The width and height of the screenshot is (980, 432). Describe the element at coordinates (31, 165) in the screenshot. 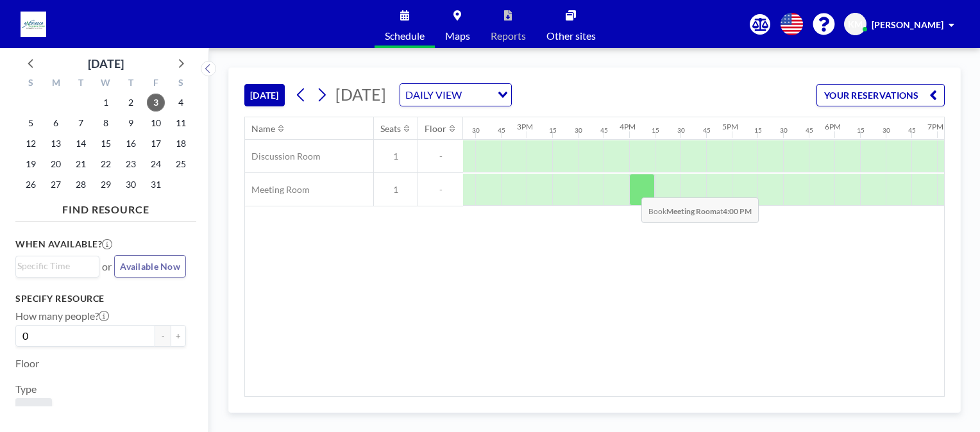

I see `span: Sunday, October 19, 2025` at that location.